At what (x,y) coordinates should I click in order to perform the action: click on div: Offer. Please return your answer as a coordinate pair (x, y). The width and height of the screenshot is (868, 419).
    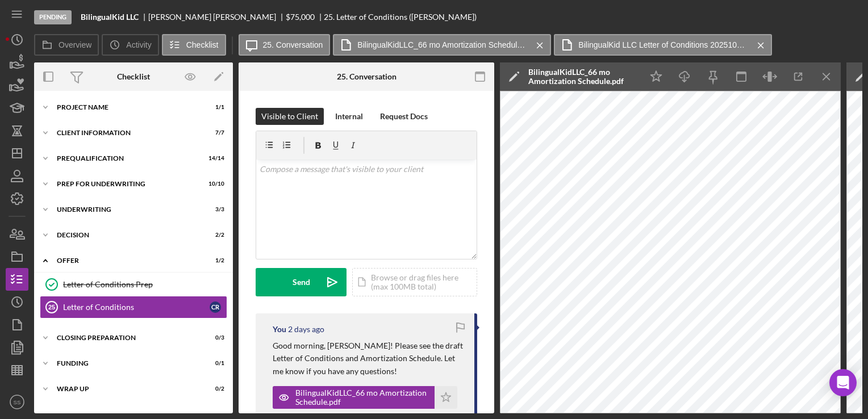
    Looking at the image, I should click on (126, 260).